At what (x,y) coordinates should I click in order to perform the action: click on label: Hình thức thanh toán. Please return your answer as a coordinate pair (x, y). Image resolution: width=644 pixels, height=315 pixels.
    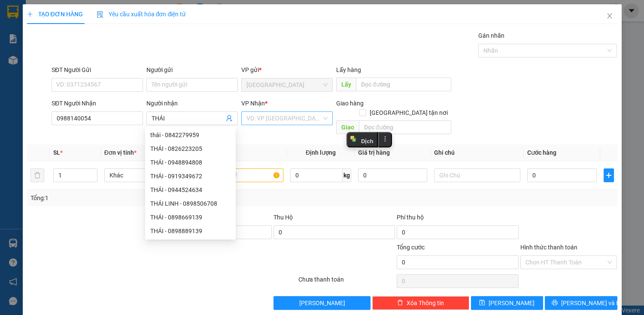
    Looking at the image, I should click on (549, 248).